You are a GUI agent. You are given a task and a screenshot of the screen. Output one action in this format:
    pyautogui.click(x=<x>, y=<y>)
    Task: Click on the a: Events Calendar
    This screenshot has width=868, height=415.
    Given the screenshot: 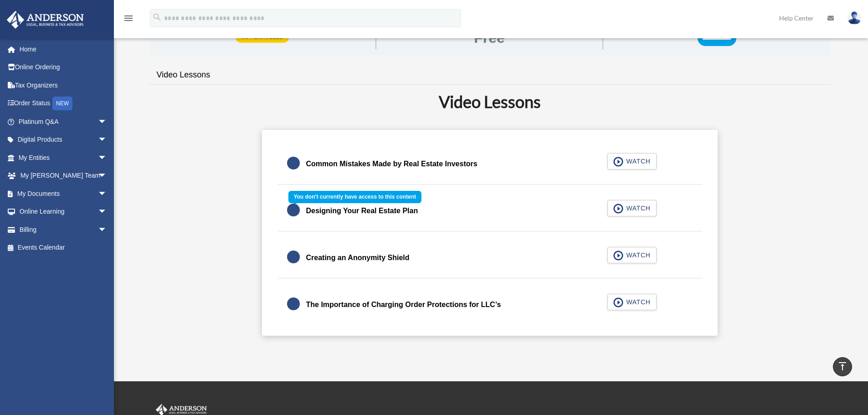 What is the action you would take?
    pyautogui.click(x=63, y=248)
    